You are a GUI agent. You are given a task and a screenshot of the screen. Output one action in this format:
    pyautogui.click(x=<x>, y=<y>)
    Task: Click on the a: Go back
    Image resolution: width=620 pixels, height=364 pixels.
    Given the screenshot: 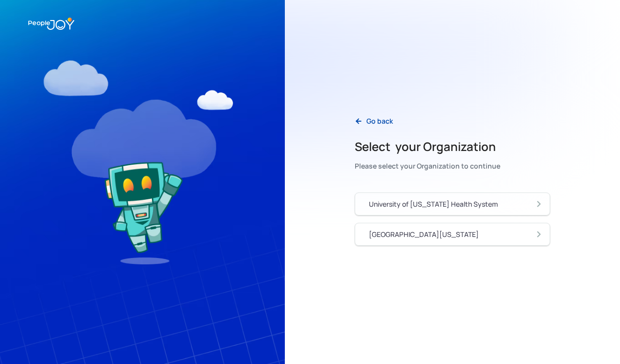 What is the action you would take?
    pyautogui.click(x=374, y=120)
    